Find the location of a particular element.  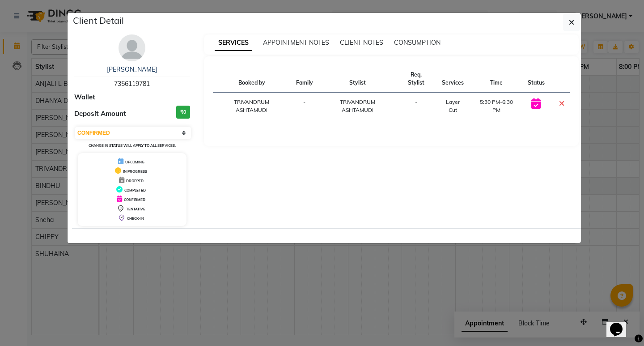

th: Time is located at coordinates (496, 79).